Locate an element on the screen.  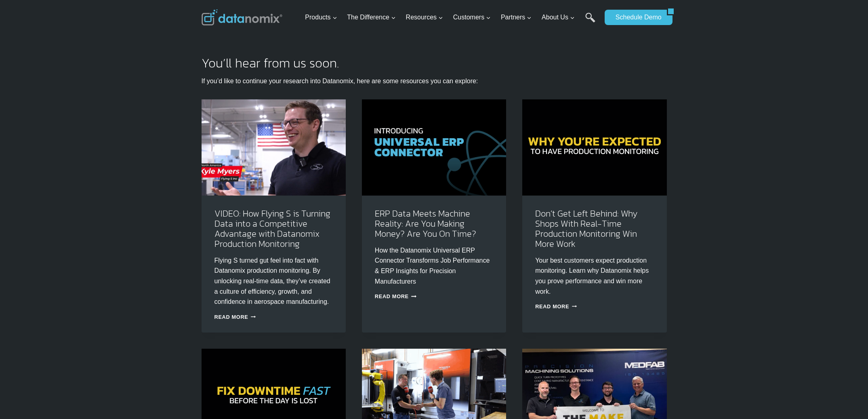
img: Datanomix is located at coordinates (242, 18).